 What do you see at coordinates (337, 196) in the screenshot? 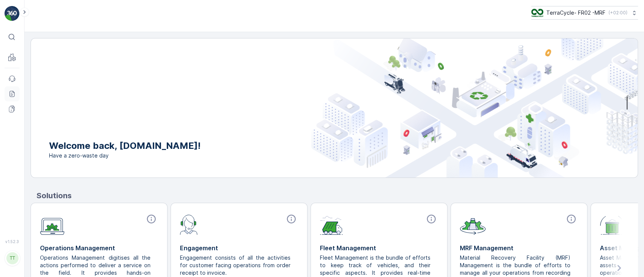
I see `p: Solutions` at bounding box center [337, 196].